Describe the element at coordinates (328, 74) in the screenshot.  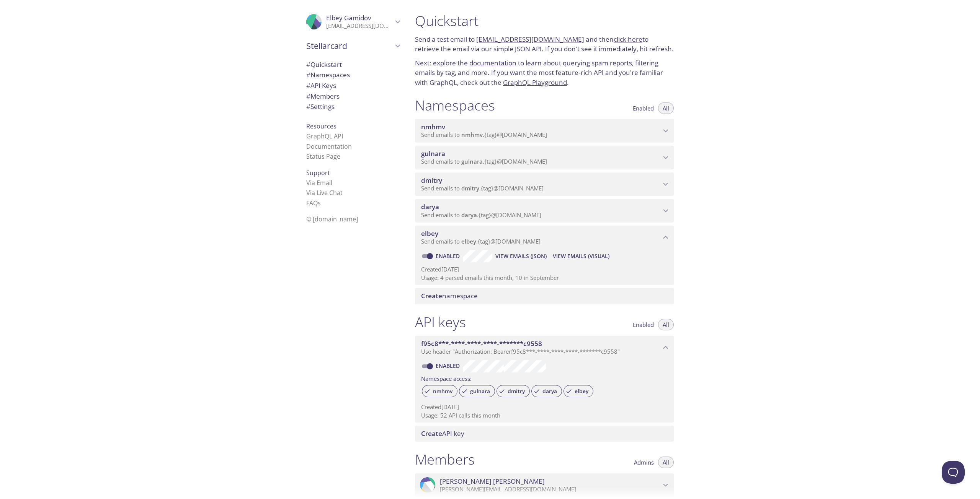
I see `span: Namespaces` at that location.